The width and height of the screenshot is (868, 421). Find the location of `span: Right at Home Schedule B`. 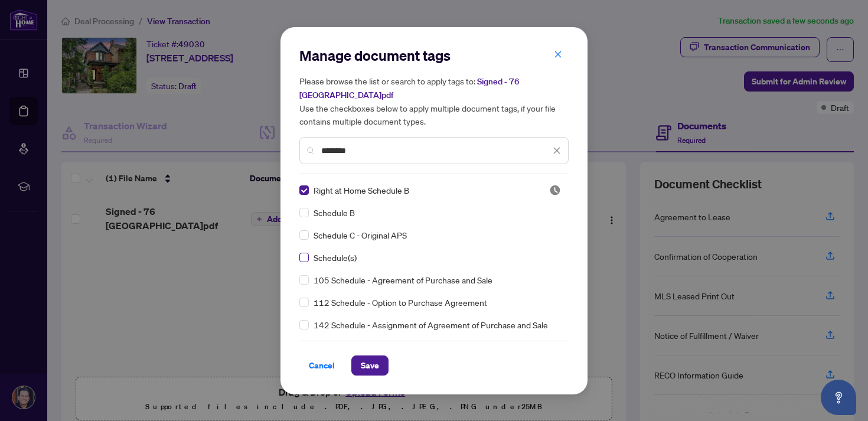

span: Right at Home Schedule B is located at coordinates (362, 190).